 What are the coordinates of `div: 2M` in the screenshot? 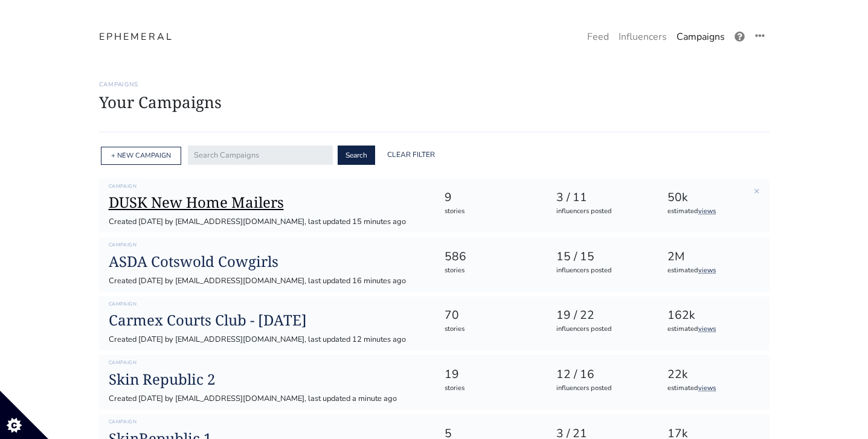 It's located at (712, 256).